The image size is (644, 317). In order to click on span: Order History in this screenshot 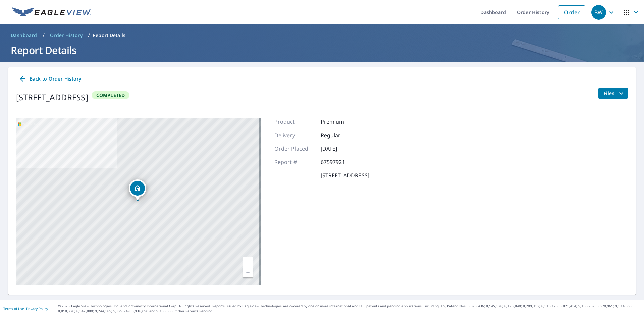, I will do `click(66, 35)`.